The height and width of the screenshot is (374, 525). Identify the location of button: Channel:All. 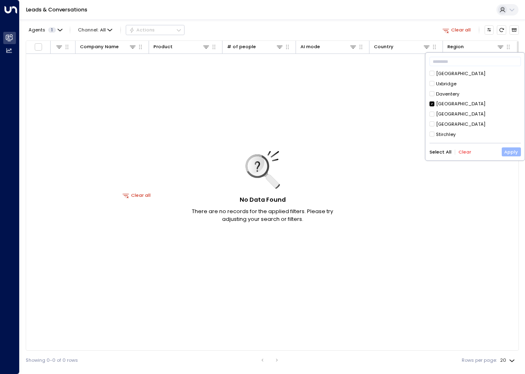
(95, 30).